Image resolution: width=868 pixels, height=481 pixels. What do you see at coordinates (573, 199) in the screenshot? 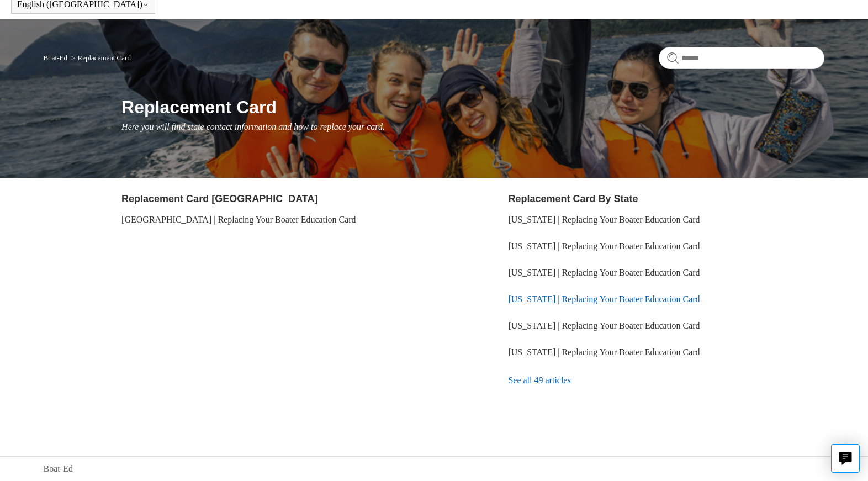
I see `a: Replacement Card By State` at bounding box center [573, 199].